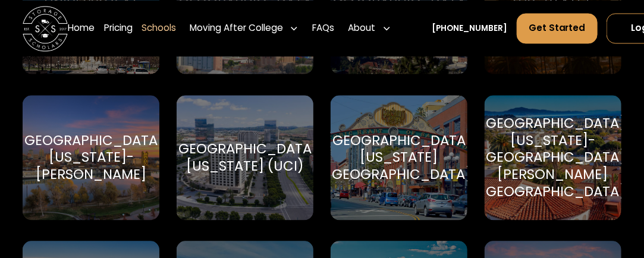 This screenshot has height=258, width=644. What do you see at coordinates (118, 28) in the screenshot?
I see `a: Pricing` at bounding box center [118, 28].